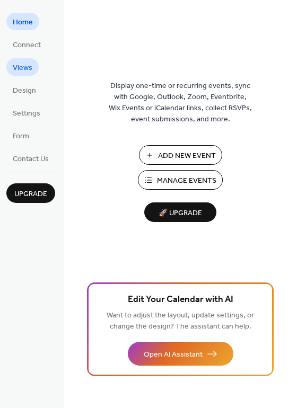 The height and width of the screenshot is (408, 297). Describe the element at coordinates (180, 300) in the screenshot. I see `span: Edit Your Calendar with AI` at that location.